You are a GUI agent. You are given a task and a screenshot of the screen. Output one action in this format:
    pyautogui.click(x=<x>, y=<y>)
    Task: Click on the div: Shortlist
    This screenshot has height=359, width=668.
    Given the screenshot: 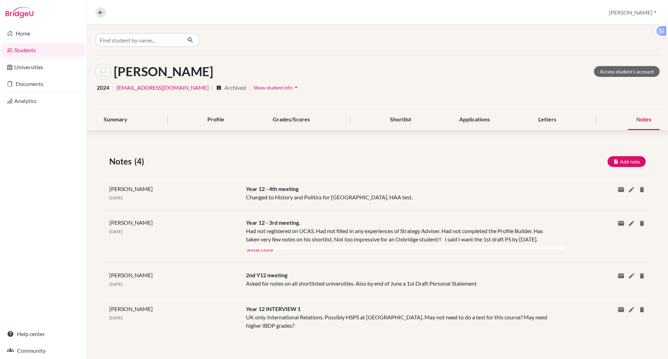 What is the action you would take?
    pyautogui.click(x=400, y=120)
    